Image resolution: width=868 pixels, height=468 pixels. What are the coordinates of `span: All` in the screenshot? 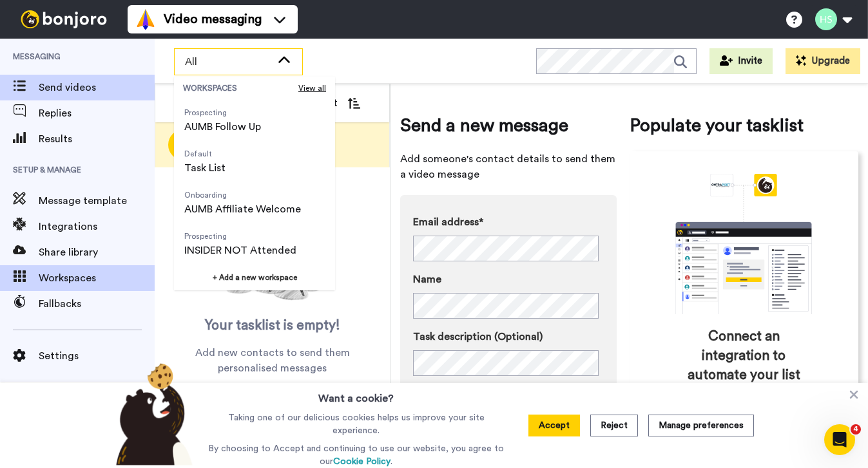 It's located at (228, 62).